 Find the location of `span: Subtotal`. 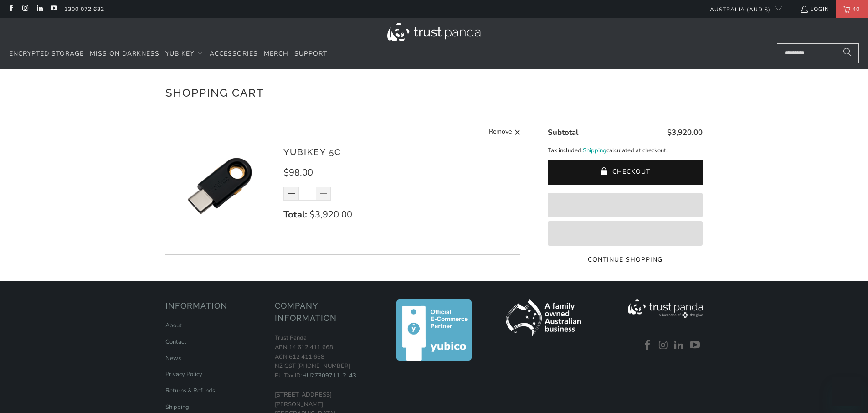

span: Subtotal is located at coordinates (563, 132).